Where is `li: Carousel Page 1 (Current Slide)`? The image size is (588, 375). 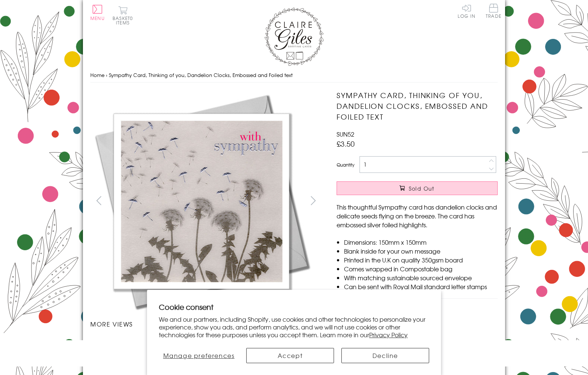 li: Carousel Page 1 (Current Slide) is located at coordinates (120, 344).